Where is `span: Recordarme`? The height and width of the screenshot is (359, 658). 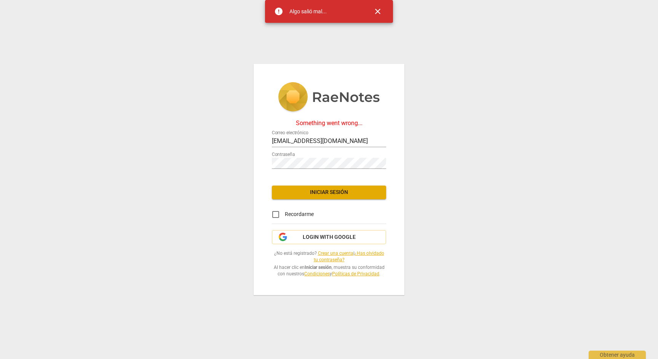 span: Recordarme is located at coordinates (299, 214).